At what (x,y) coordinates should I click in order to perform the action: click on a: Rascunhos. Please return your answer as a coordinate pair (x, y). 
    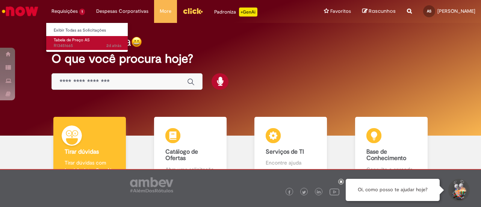
    Looking at the image, I should click on (379, 11).